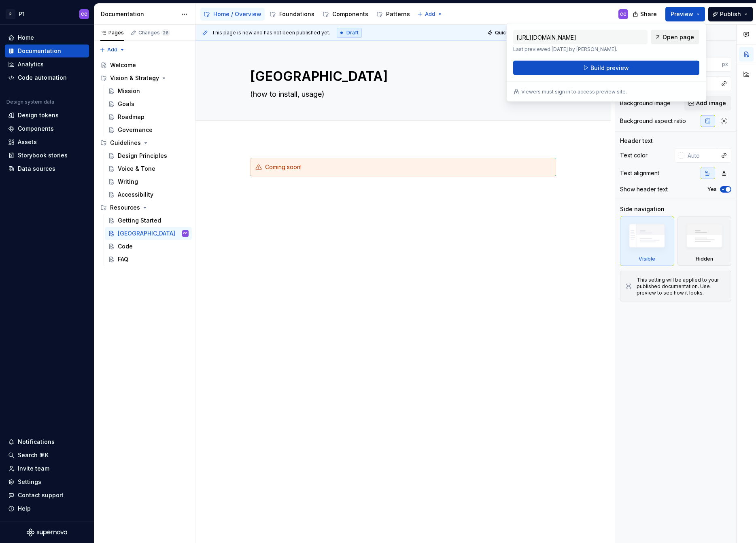 The image size is (756, 543). I want to click on div: Settings, so click(30, 482).